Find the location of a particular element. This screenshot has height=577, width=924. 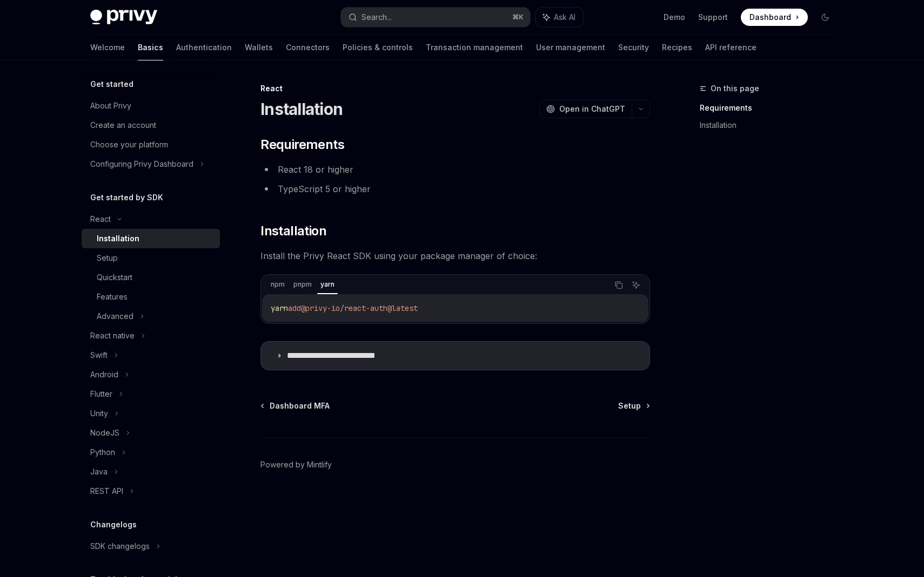

a: Powered by Mintlify is located at coordinates (296, 465).